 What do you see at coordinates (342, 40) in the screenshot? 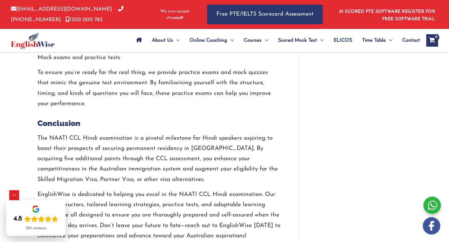
I see `span: ELICOS` at bounding box center [342, 40].